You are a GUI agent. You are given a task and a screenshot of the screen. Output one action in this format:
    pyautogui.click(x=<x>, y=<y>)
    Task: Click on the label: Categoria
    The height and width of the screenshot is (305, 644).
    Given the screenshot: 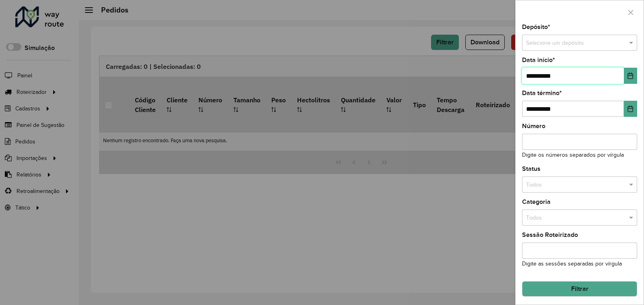 What is the action you would take?
    pyautogui.click(x=536, y=202)
    